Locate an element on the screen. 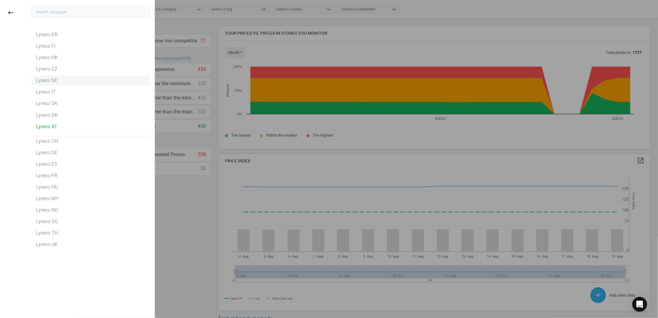 The height and width of the screenshot is (318, 658). div: Lyreco MY is located at coordinates (47, 199).